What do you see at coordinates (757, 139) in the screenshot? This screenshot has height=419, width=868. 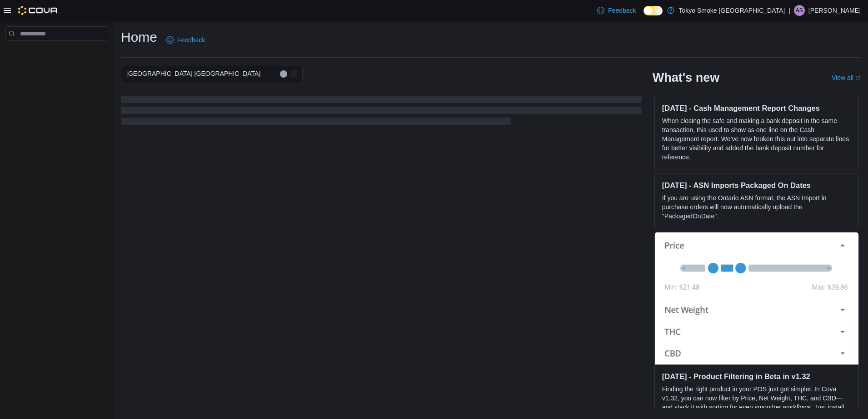 I see `p: When closing the safe and making a bank deposit in the same transaction, this used to show as one...` at bounding box center [757, 139].